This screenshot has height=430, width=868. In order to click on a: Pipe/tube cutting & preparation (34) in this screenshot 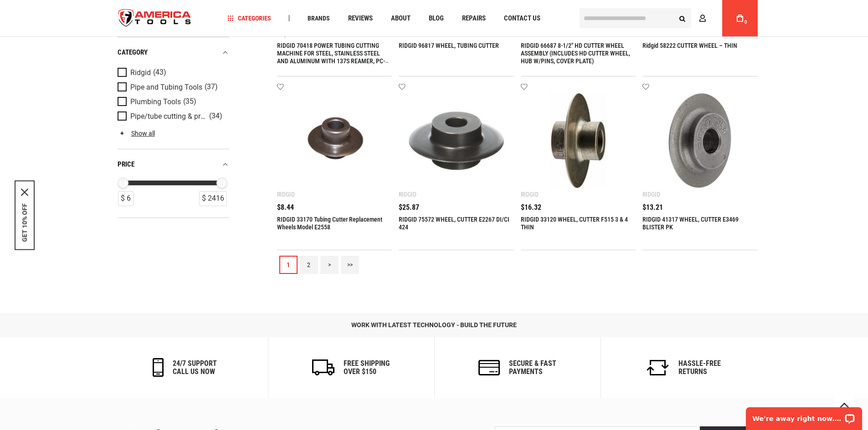, I will do `click(172, 116)`.